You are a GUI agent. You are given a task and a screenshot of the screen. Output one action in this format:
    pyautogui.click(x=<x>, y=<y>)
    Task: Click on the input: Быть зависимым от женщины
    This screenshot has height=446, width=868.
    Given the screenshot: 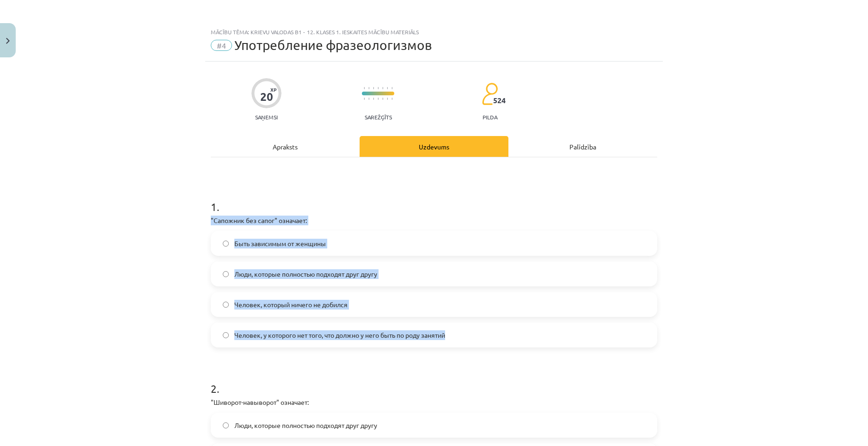 What is the action you would take?
    pyautogui.click(x=226, y=243)
    